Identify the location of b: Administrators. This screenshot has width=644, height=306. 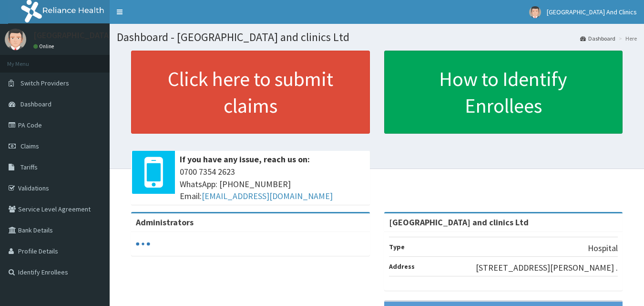
(165, 222).